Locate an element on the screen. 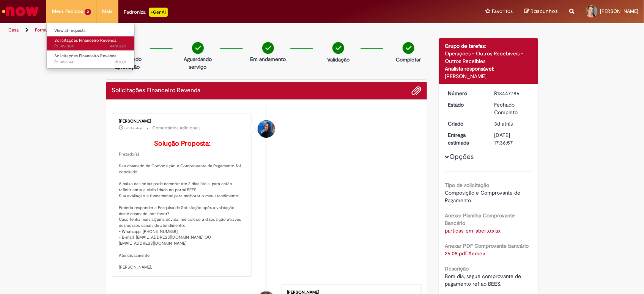 The width and height of the screenshot is (644, 294). ul: My Requests is located at coordinates (90, 45).